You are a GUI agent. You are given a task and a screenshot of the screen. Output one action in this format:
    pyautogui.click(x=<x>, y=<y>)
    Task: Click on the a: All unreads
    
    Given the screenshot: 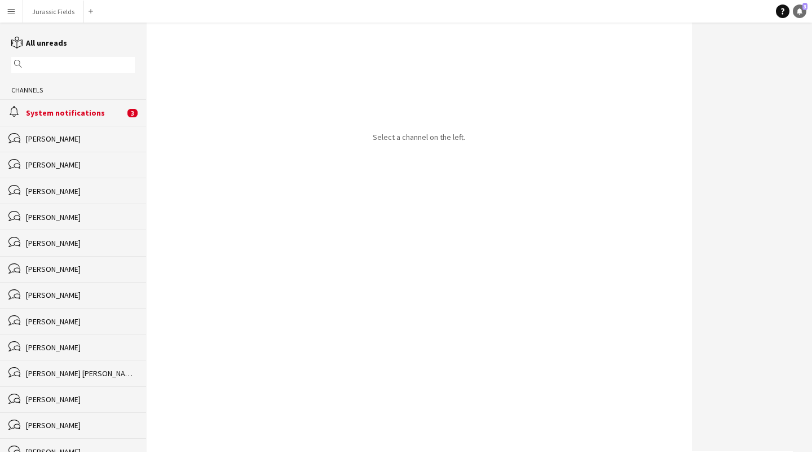 What is the action you would take?
    pyautogui.click(x=39, y=43)
    